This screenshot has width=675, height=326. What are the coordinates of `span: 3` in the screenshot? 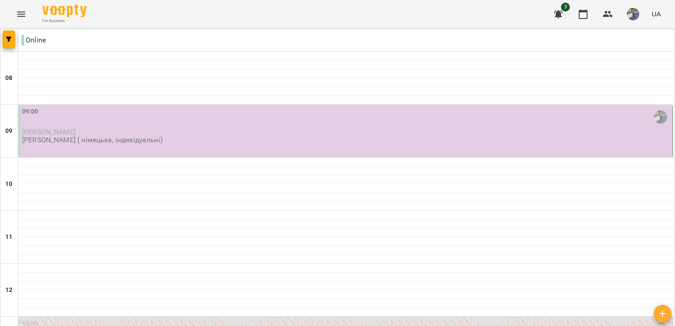 It's located at (566, 7).